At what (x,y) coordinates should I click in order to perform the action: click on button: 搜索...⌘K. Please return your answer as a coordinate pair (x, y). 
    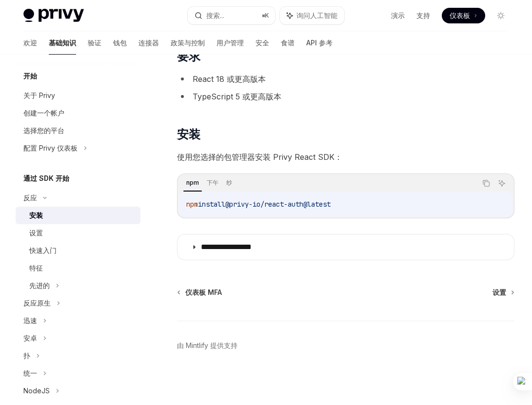
    Looking at the image, I should click on (231, 15).